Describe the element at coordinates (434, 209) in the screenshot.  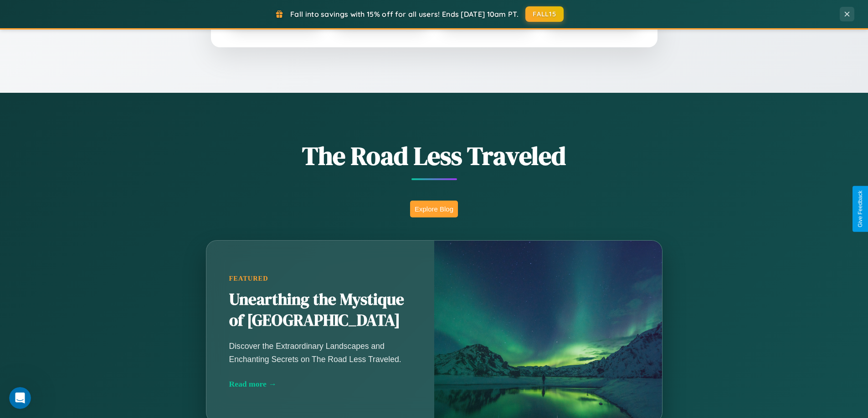
I see `button: Explore Blog` at that location.